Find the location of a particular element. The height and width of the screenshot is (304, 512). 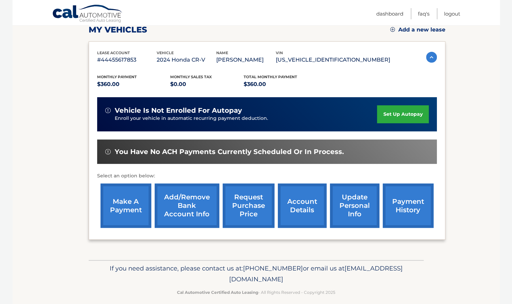

p: Enroll your vehicle in automatic recurring payment deduction. is located at coordinates (246, 118).